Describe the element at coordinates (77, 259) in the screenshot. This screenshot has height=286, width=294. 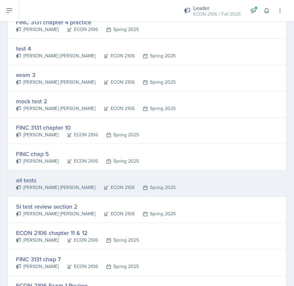
I see `div: FINC 3131 chap 7` at that location.